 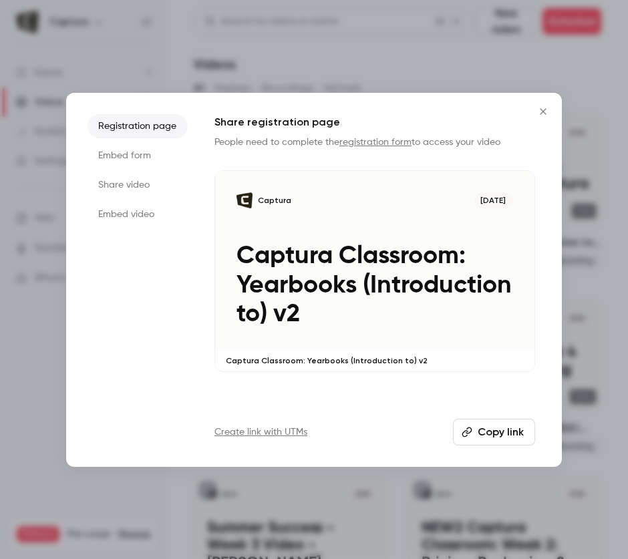 What do you see at coordinates (138, 214) in the screenshot?
I see `li: Embed video` at bounding box center [138, 214].